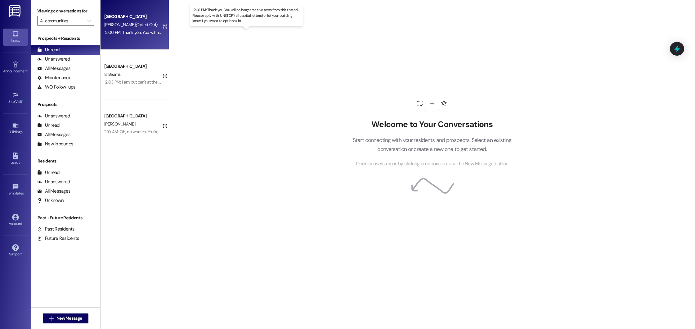 This screenshot has width=695, height=329. I want to click on a: Buildings, so click(16, 128).